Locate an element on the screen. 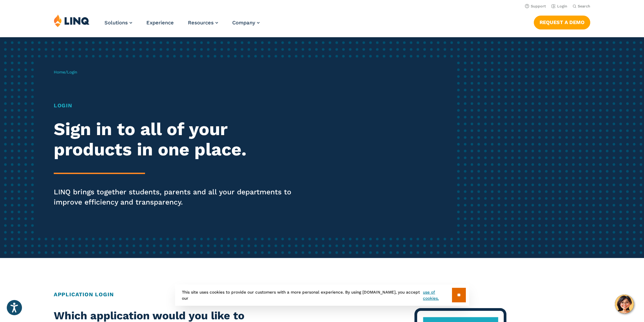 Image resolution: width=644 pixels, height=322 pixels. a: use of cookies. is located at coordinates (437, 296).